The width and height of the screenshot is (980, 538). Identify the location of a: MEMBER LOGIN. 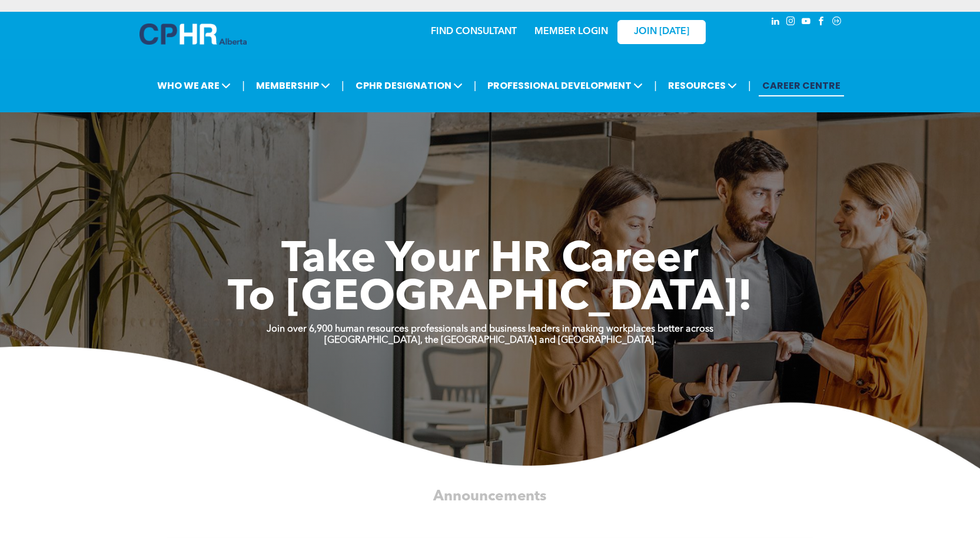
(571, 32).